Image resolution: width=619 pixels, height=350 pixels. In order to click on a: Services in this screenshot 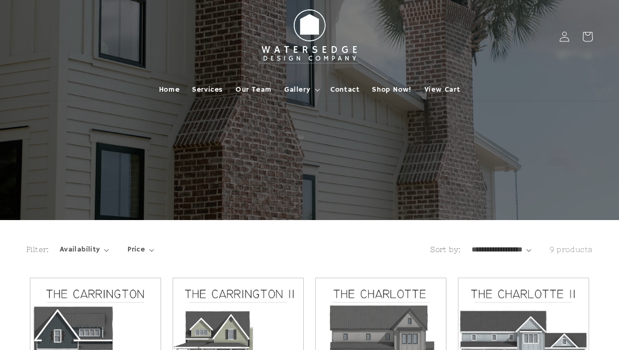, I will do `click(207, 90)`.